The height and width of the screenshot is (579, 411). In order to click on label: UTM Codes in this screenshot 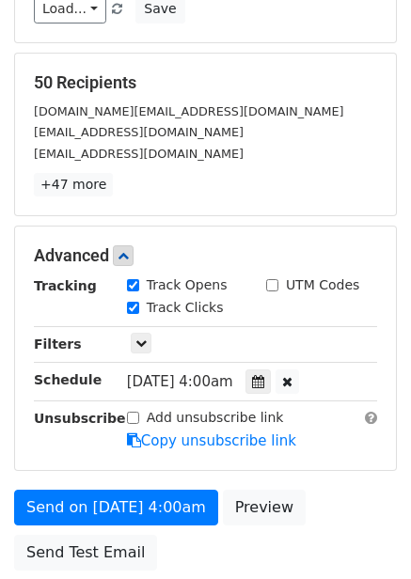, I will do `click(323, 285)`.